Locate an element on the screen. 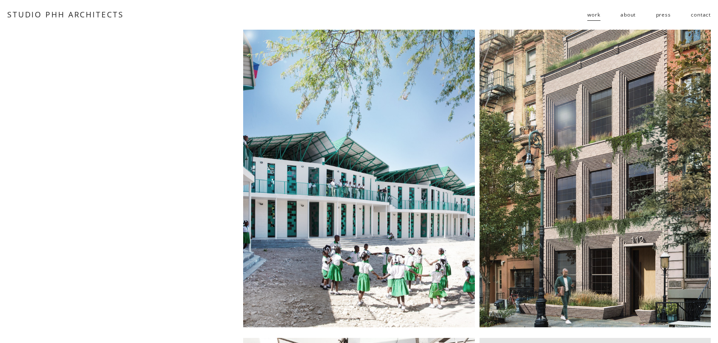 The height and width of the screenshot is (343, 718). span: work is located at coordinates (594, 15).